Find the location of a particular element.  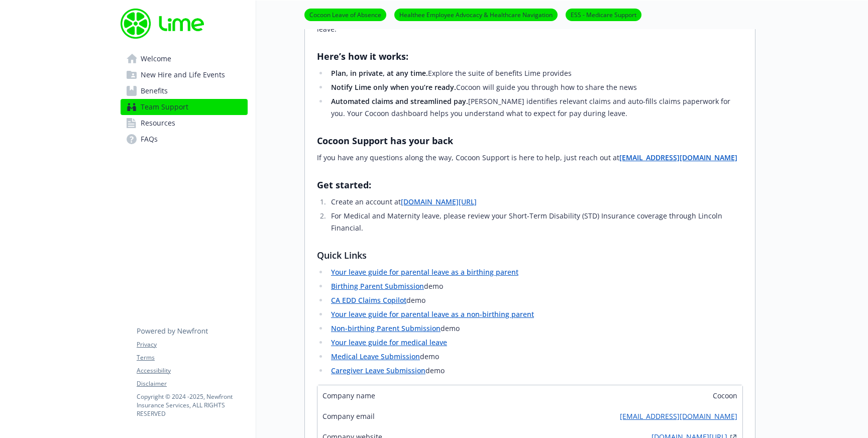

a: Your leave guide for parental leave as a birthing parent is located at coordinates (424, 272).